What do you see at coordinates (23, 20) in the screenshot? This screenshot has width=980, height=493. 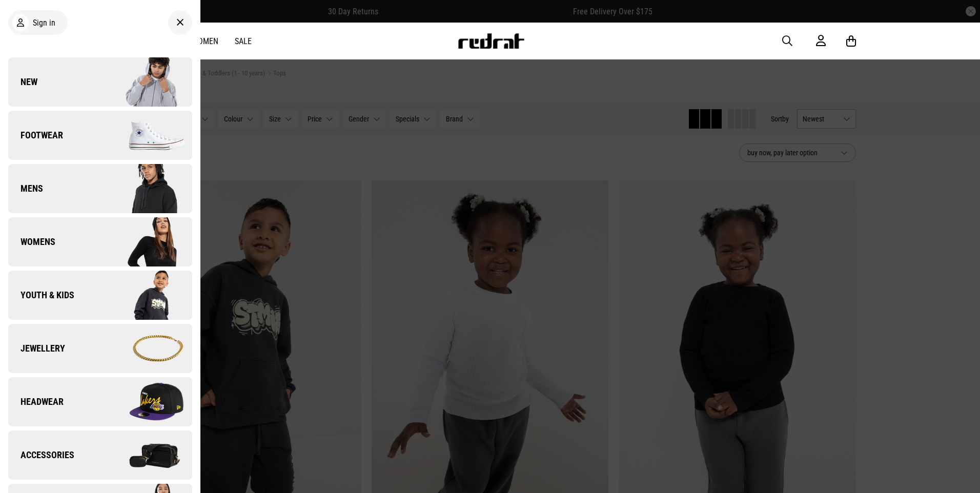 I see `button: Open LiveChat chat widget` at bounding box center [23, 20].